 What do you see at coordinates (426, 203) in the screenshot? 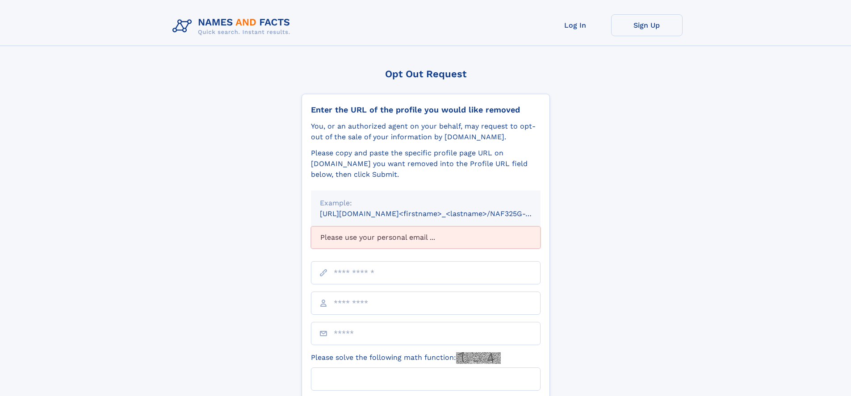
I see `div: Example:` at bounding box center [426, 203].